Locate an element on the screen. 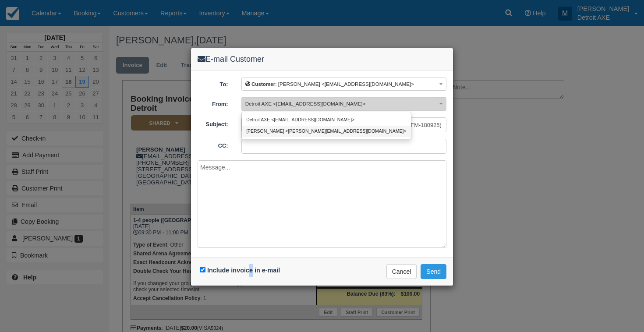  label: To: is located at coordinates (213, 83).